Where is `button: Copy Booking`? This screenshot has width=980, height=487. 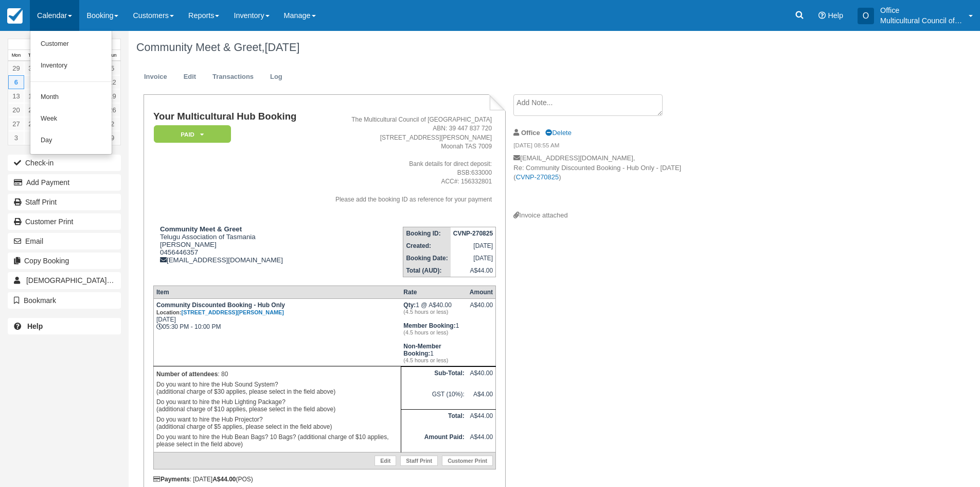
button: Copy Booking is located at coordinates (64, 261).